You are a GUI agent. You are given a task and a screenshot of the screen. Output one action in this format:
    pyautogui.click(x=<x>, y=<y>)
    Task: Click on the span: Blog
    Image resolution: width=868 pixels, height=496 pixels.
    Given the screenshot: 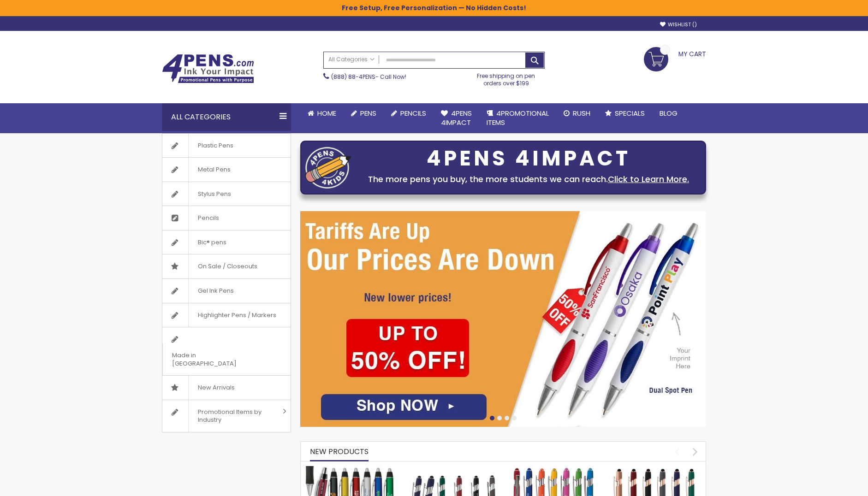 What is the action you would take?
    pyautogui.click(x=668, y=113)
    